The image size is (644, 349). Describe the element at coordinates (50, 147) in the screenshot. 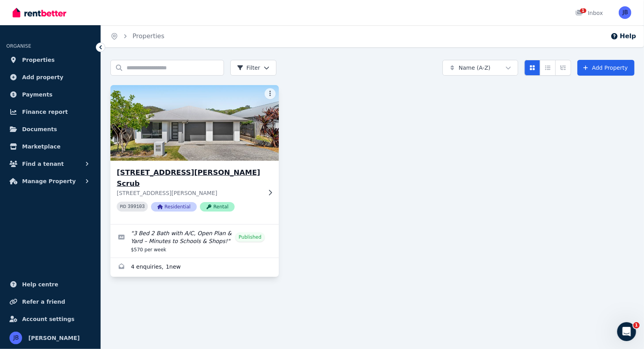

I see `a: Marketplace` at that location.